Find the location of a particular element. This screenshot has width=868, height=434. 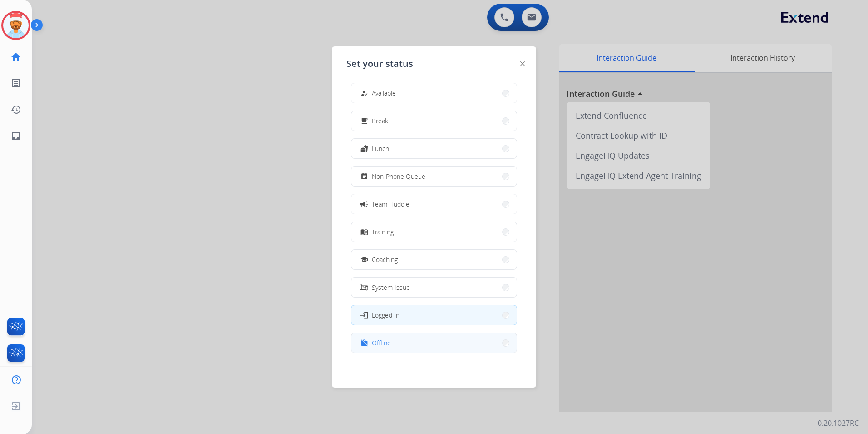

span: Offline is located at coordinates (382, 342).